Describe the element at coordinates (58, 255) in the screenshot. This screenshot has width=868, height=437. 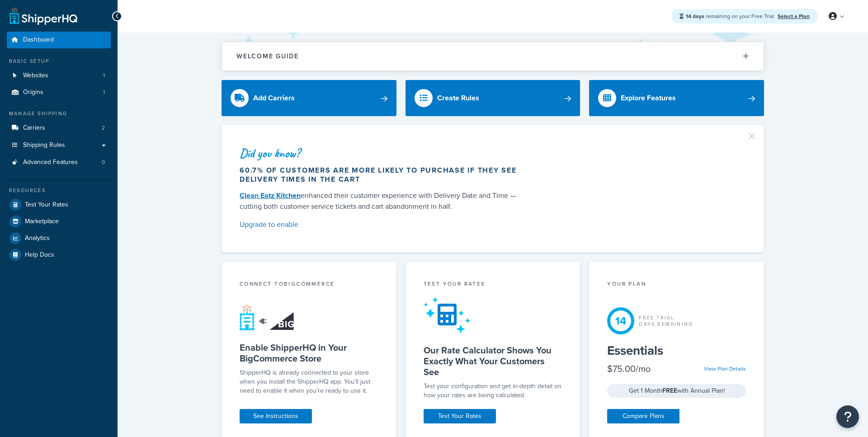
I see `a: Help Docs` at that location.